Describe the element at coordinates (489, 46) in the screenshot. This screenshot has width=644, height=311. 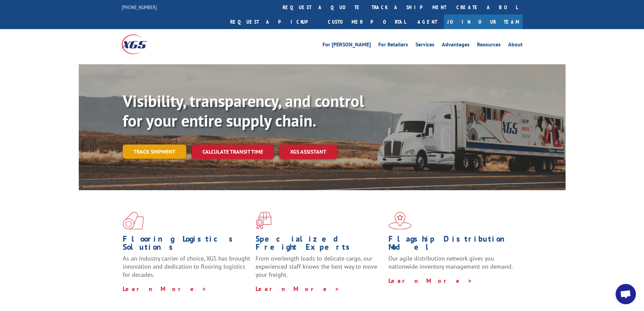
I see `a: Resources` at that location.